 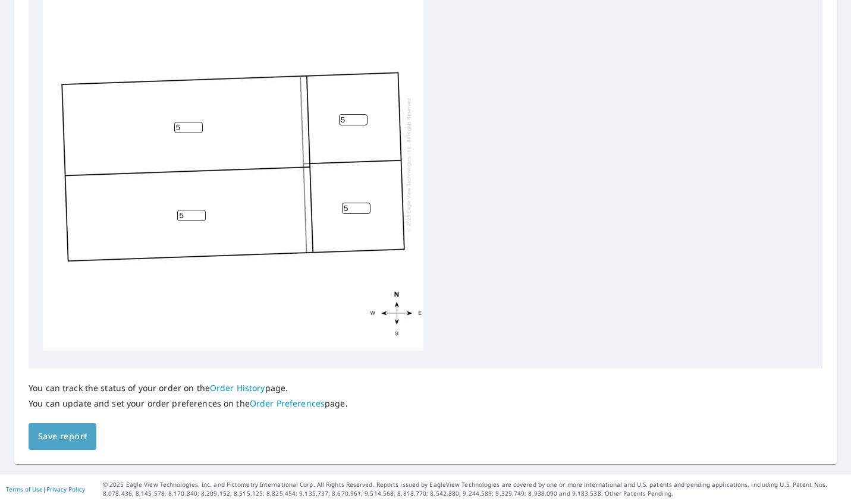 What do you see at coordinates (188, 388) in the screenshot?
I see `p: You can track the status of your order on the page.` at bounding box center [188, 388].